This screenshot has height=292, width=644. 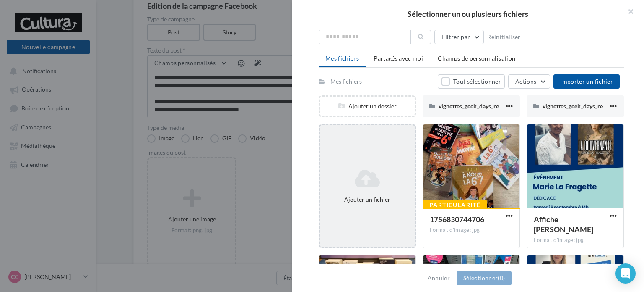 What do you see at coordinates (476, 58) in the screenshot?
I see `span: Champs de personnalisation` at bounding box center [476, 58].